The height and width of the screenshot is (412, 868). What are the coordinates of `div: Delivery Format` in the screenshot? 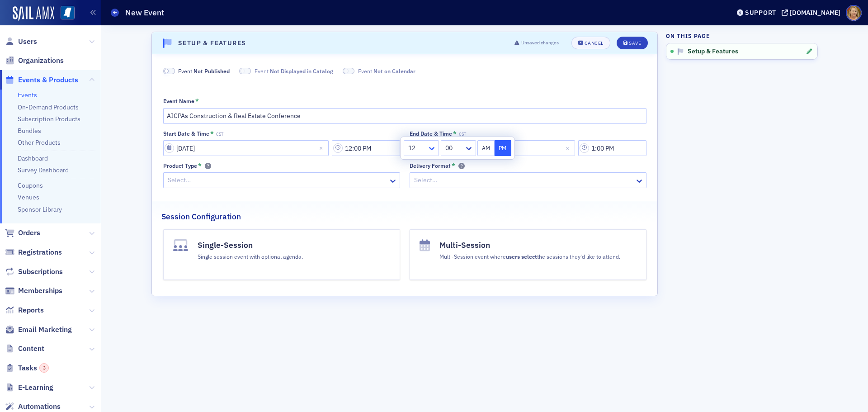 It's located at (430, 165).